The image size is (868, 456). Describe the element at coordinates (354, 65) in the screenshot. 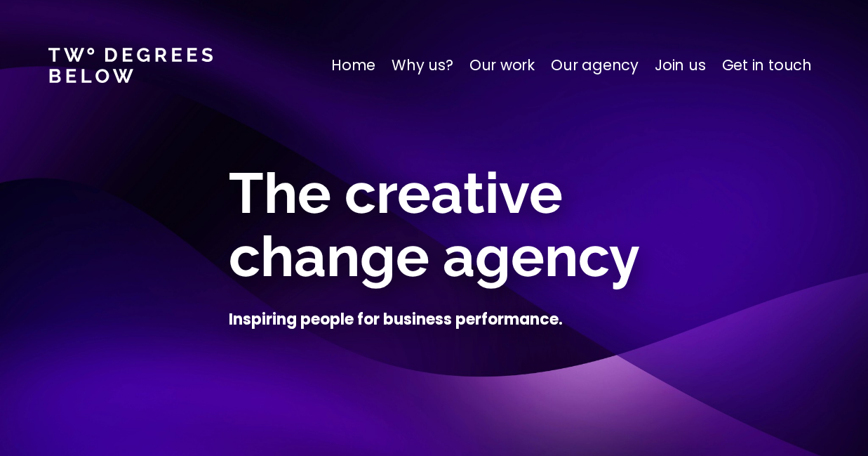

I see `a: Home` at that location.